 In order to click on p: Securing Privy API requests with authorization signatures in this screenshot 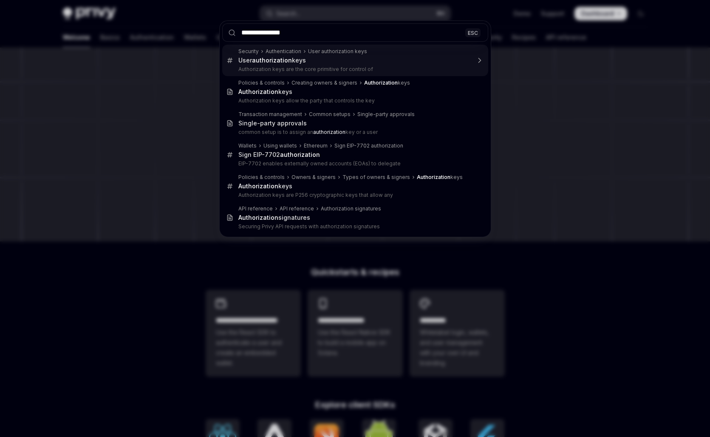, I will do `click(354, 226)`.